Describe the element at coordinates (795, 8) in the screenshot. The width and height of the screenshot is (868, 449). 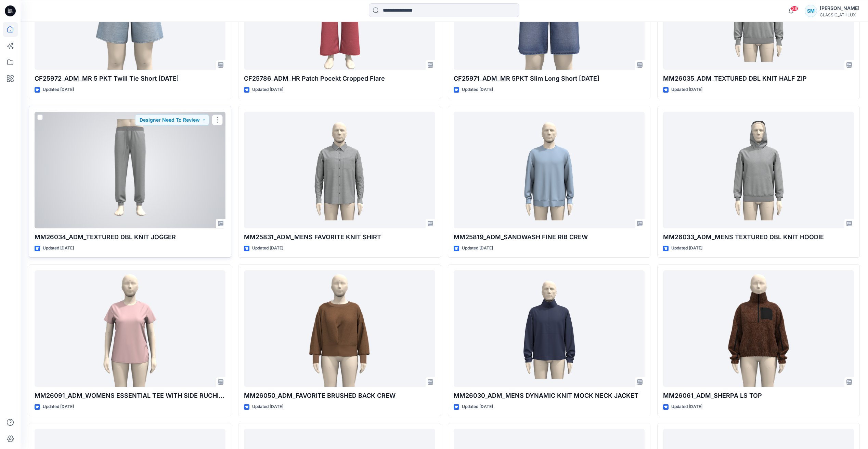
I see `span: 39` at that location.